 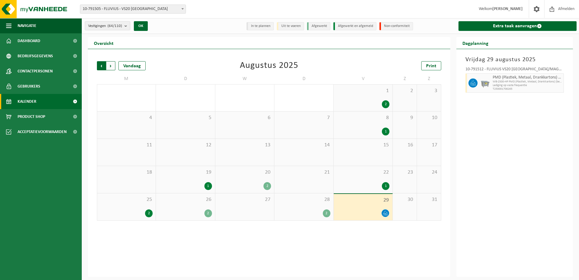 I want to click on li: Afgewerkt en afgemeld, so click(x=355, y=26).